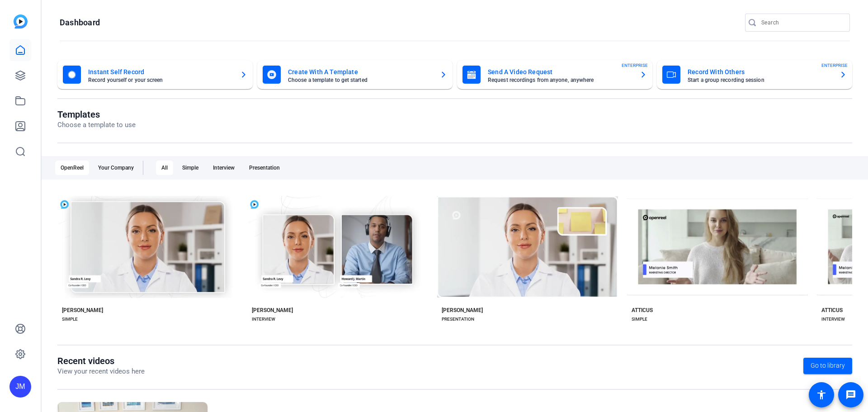 Image resolution: width=868 pixels, height=412 pixels. What do you see at coordinates (190, 168) in the screenshot?
I see `div: Simple` at bounding box center [190, 168].